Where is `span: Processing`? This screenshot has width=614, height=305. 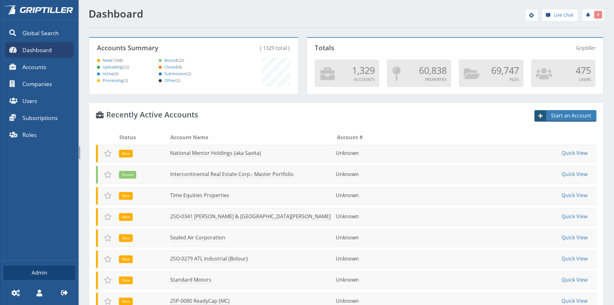
span: Processing is located at coordinates (111, 80).